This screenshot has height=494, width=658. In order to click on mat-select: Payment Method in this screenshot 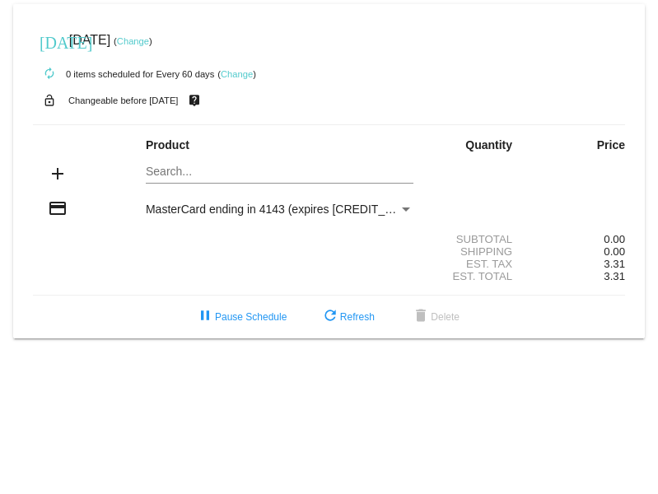, I will do `click(279, 209)`.